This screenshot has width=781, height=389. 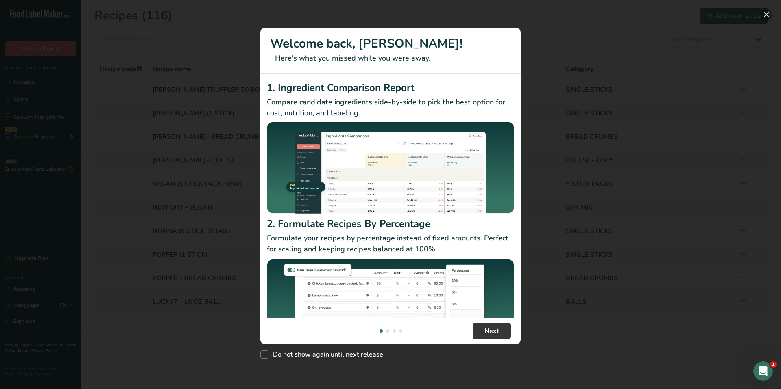 I want to click on p: Here's what you missed while you were away., so click(x=390, y=58).